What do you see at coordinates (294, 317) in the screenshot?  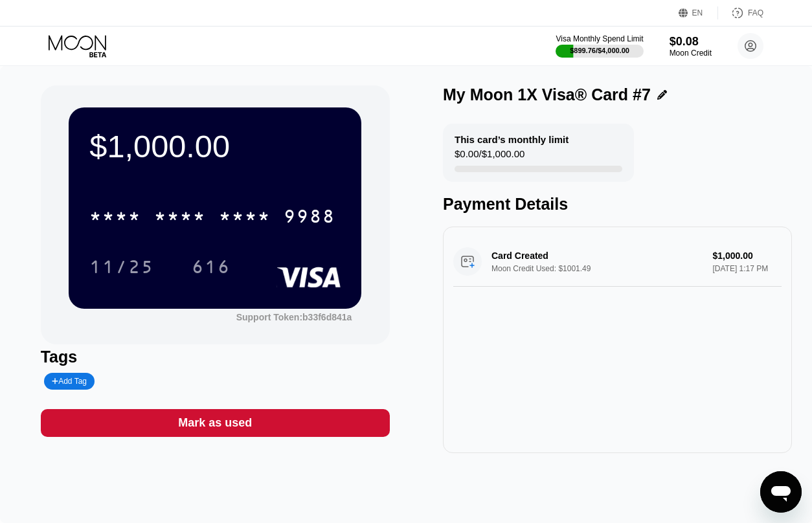 I see `div: Support Token:b33f6d841a` at bounding box center [294, 317].